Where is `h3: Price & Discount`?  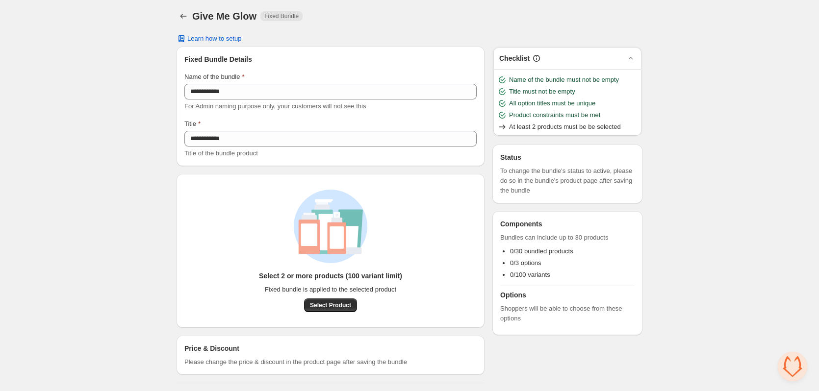 h3: Price & Discount is located at coordinates (212, 349).